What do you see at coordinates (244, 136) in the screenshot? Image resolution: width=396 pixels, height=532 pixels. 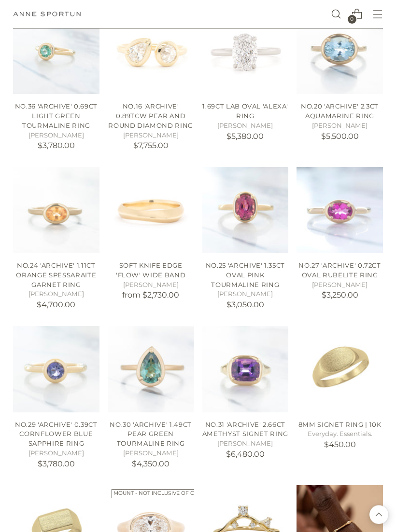 I see `span: $5,380.00` at bounding box center [244, 136].